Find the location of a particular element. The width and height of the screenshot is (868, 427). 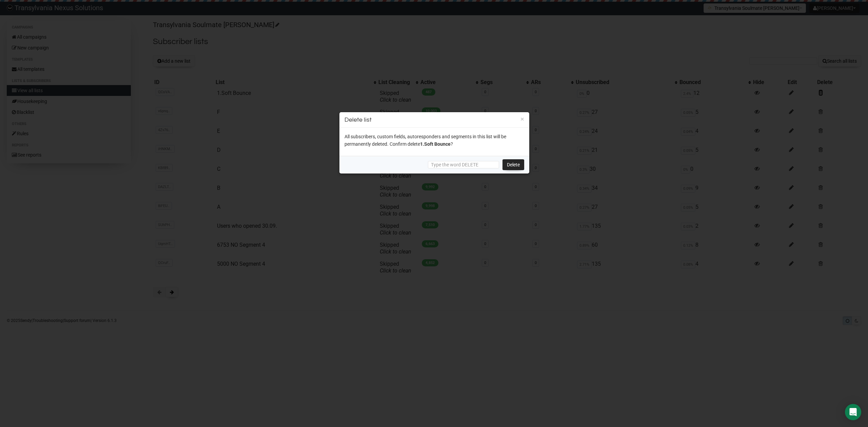

h3: Delete list is located at coordinates (434, 120).